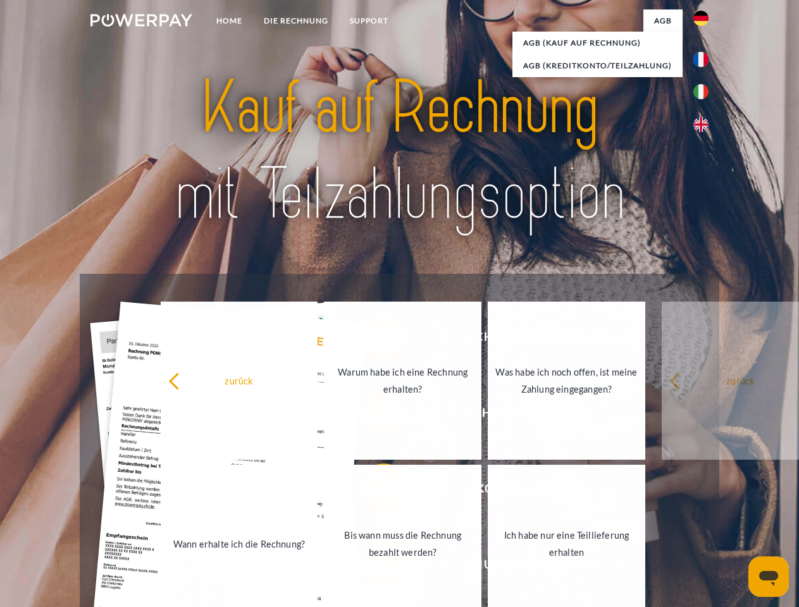 The image size is (799, 607). Describe the element at coordinates (701, 18) in the screenshot. I see `img: de` at that location.